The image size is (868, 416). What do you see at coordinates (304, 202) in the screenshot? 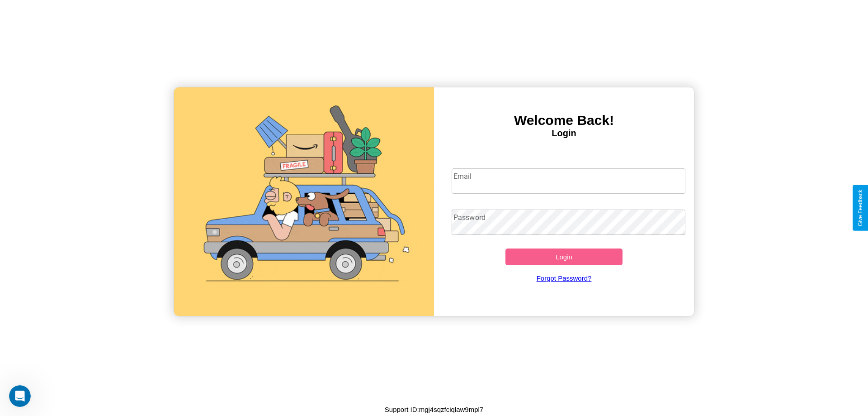
I see `img: gif` at bounding box center [304, 202].